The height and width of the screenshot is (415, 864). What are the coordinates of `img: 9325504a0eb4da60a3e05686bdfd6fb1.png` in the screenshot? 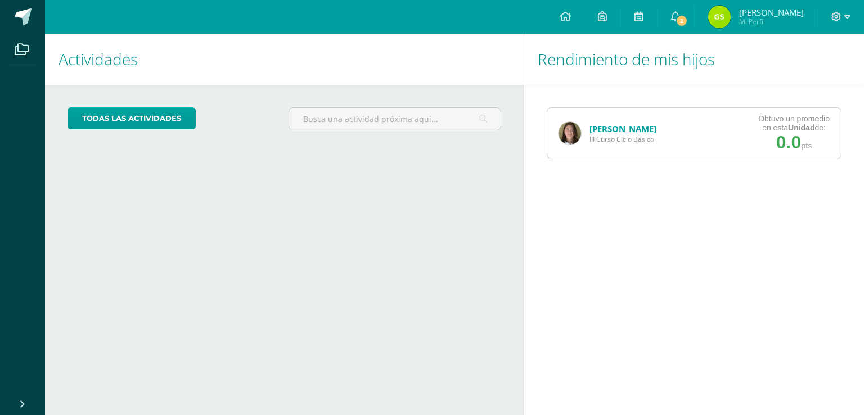 It's located at (570, 133).